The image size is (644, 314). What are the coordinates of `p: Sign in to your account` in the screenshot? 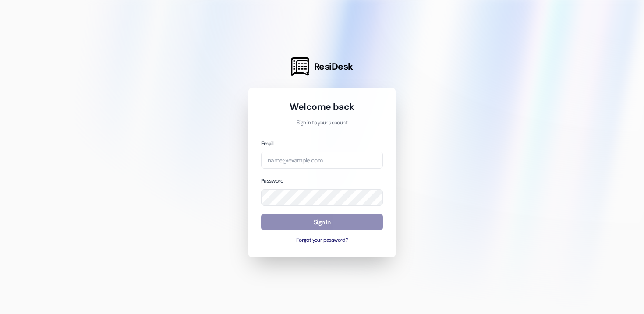 It's located at (322, 123).